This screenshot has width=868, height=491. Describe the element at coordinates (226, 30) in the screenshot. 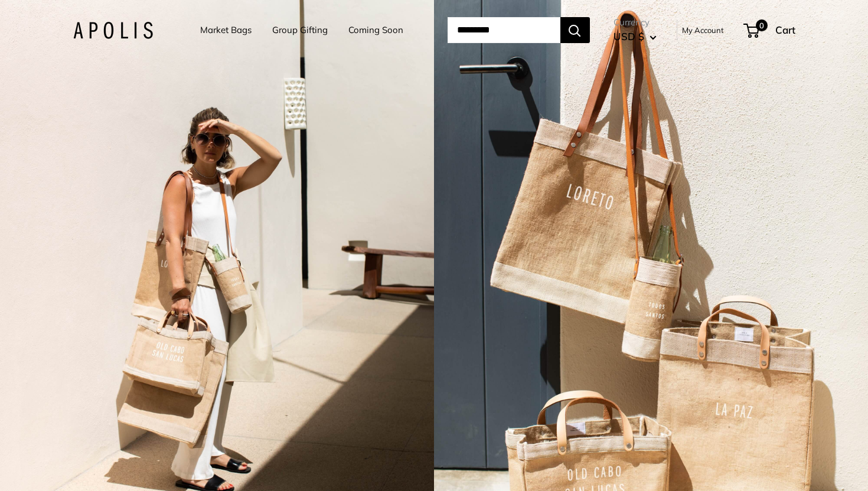

I see `a: Market Bags` at that location.